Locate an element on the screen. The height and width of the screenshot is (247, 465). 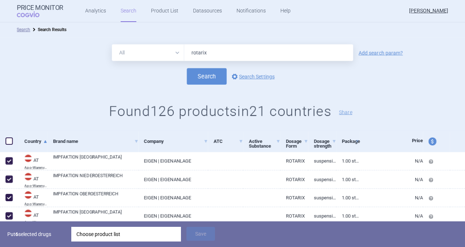
span: Price is located at coordinates (418, 140).